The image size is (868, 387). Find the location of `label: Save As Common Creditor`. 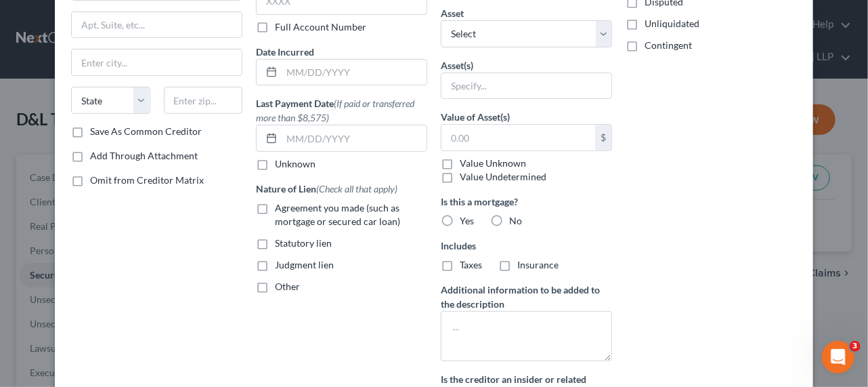

label: Save As Common Creditor is located at coordinates (145, 131).